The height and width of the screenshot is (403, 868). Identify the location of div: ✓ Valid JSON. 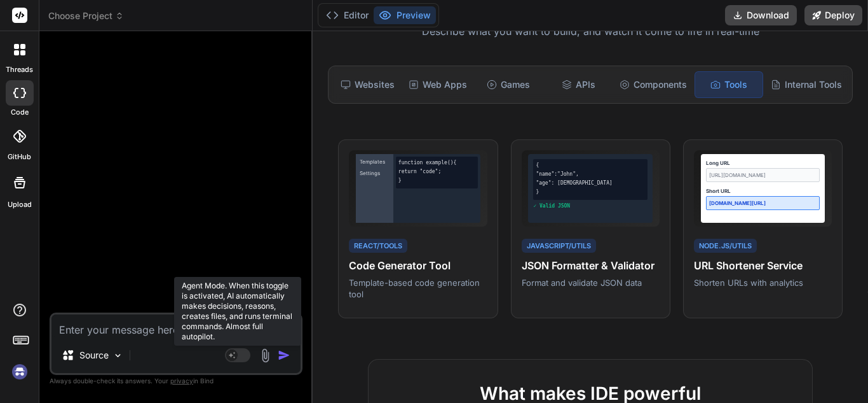
(589, 206).